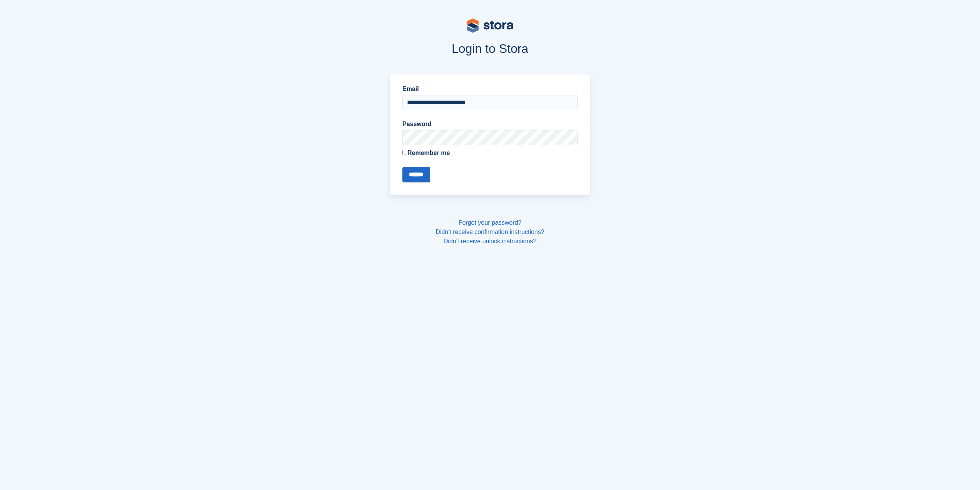  I want to click on a: Didn't receive confirmation instructions?, so click(490, 232).